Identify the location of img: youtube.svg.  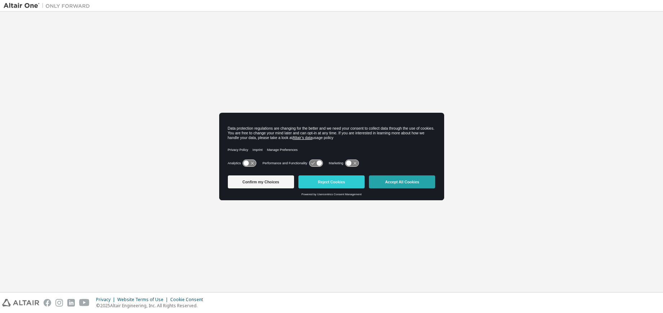
(84, 303).